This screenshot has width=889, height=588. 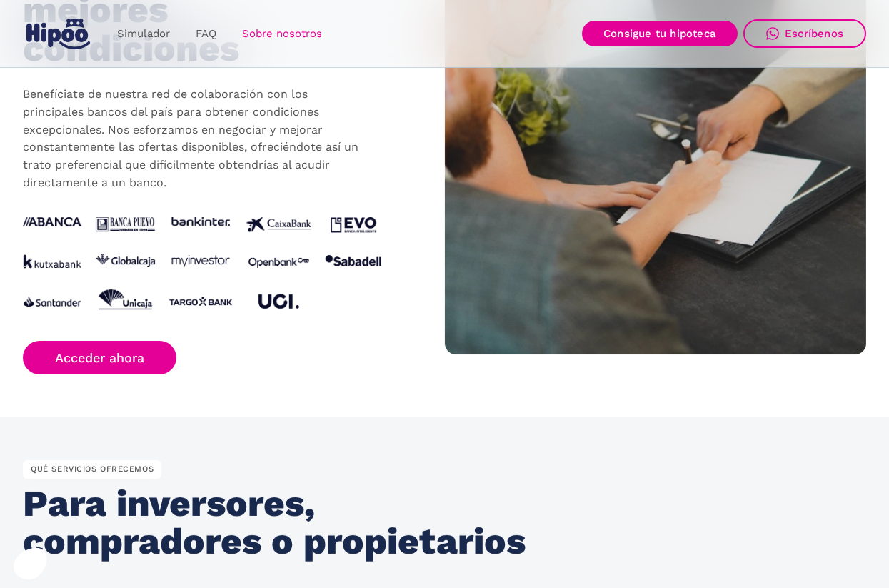 I want to click on a: Acceder ahora, so click(x=100, y=357).